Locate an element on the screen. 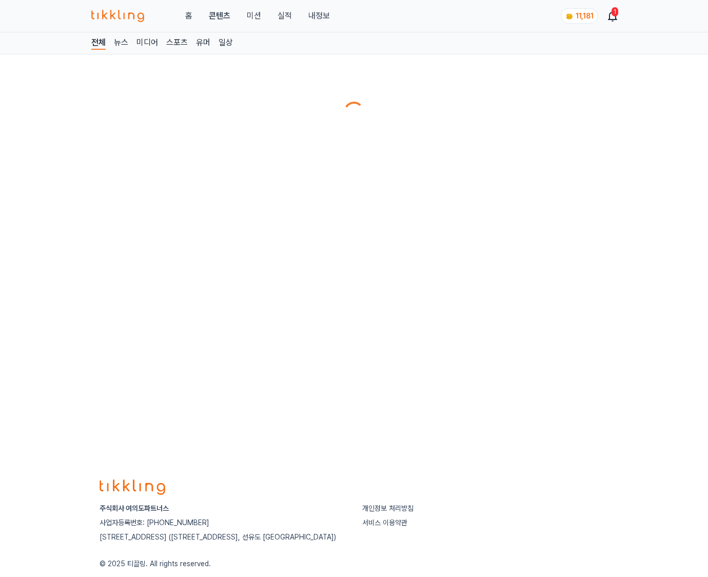 This screenshot has height=577, width=708. p: © 2025 티끌링. All rights reserved. is located at coordinates (354, 563).